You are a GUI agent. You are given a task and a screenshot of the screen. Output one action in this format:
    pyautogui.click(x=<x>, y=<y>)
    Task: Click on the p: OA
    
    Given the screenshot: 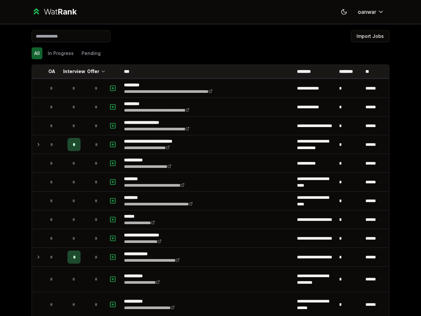 What is the action you would take?
    pyautogui.click(x=52, y=71)
    